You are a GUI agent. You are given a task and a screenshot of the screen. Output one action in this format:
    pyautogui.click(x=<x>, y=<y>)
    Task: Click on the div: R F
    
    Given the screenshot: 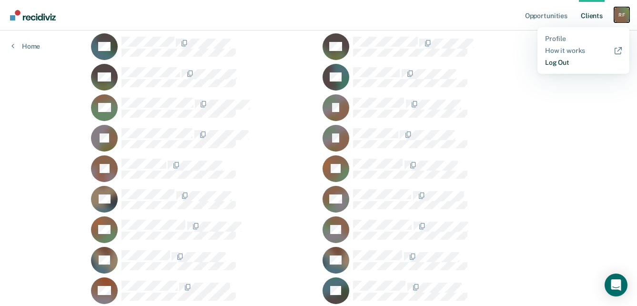 What is the action you would take?
    pyautogui.click(x=622, y=15)
    